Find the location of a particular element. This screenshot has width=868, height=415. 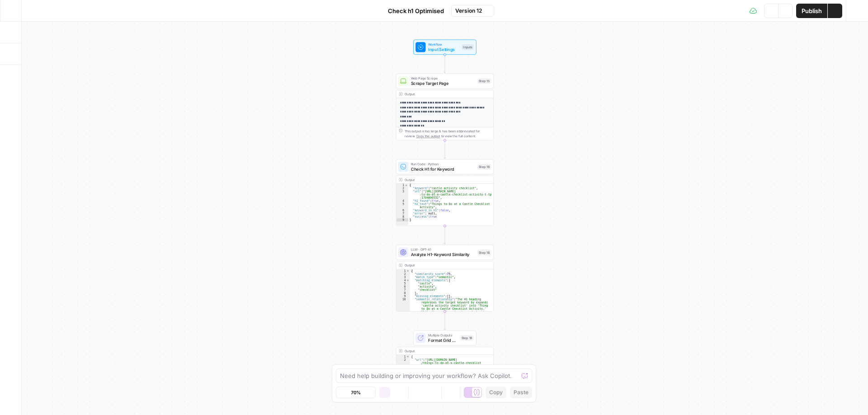

span: Toggle code folding, rows 1 through 13 is located at coordinates (408, 271).